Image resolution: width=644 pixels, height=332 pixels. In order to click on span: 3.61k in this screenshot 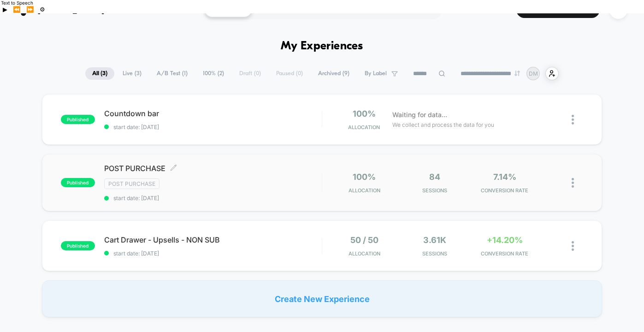, I will do `click(435, 240)`.